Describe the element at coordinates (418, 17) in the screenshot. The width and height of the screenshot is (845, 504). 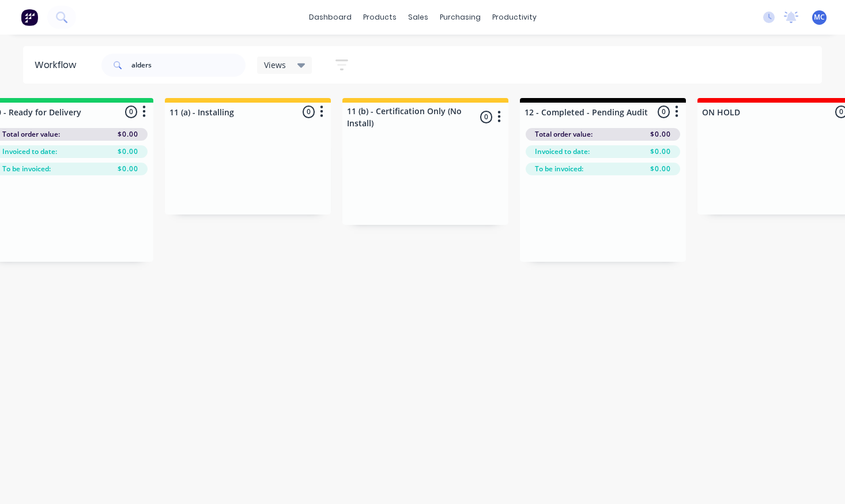
I see `div: sales` at that location.